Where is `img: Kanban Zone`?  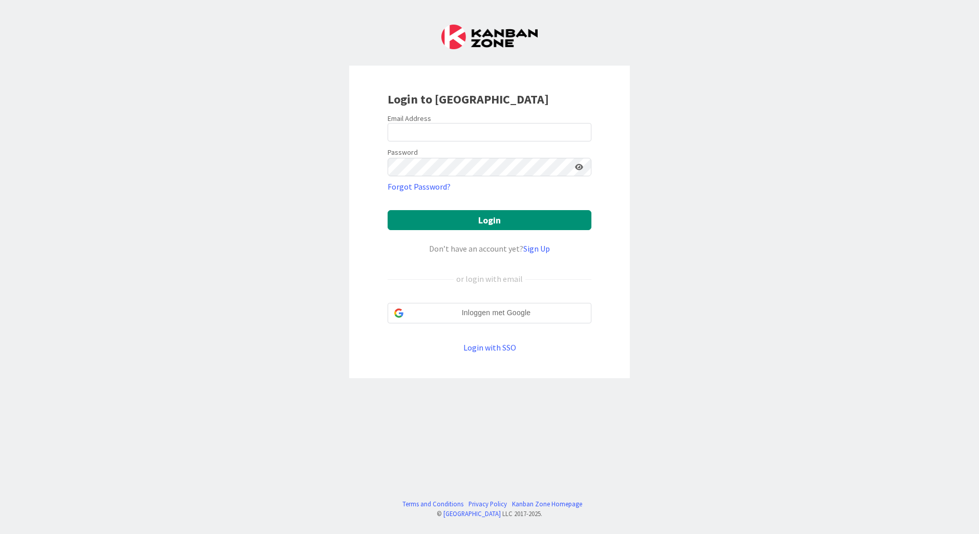
img: Kanban Zone is located at coordinates (490, 37).